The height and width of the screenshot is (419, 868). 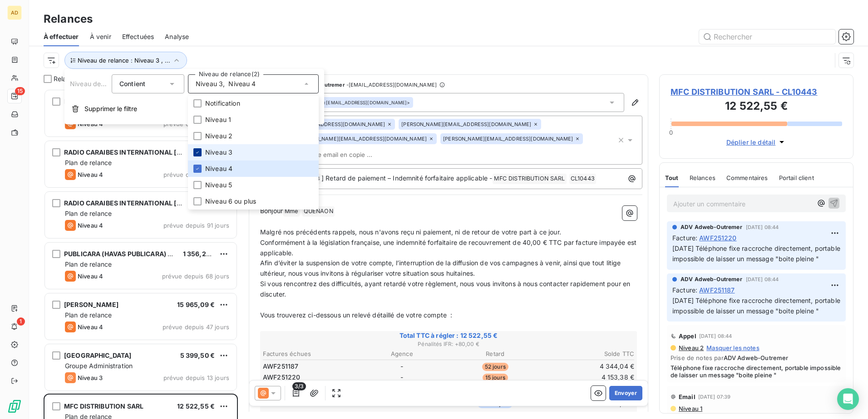 I want to click on span: Contient, so click(x=132, y=83).